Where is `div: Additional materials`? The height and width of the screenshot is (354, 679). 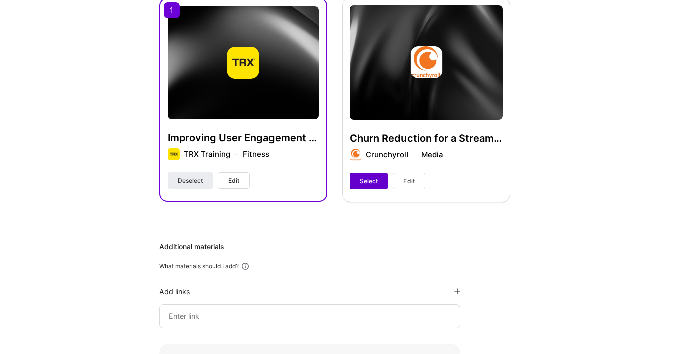
div: Additional materials is located at coordinates (335, 247).